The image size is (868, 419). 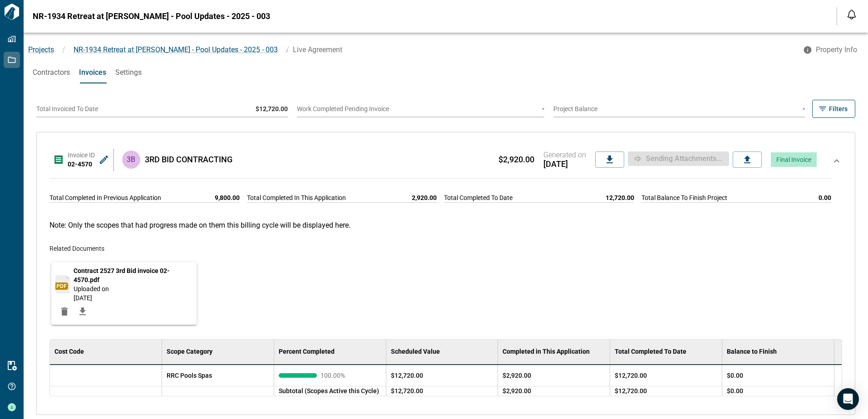 I want to click on span: Total Invoiced To Date, so click(x=67, y=109).